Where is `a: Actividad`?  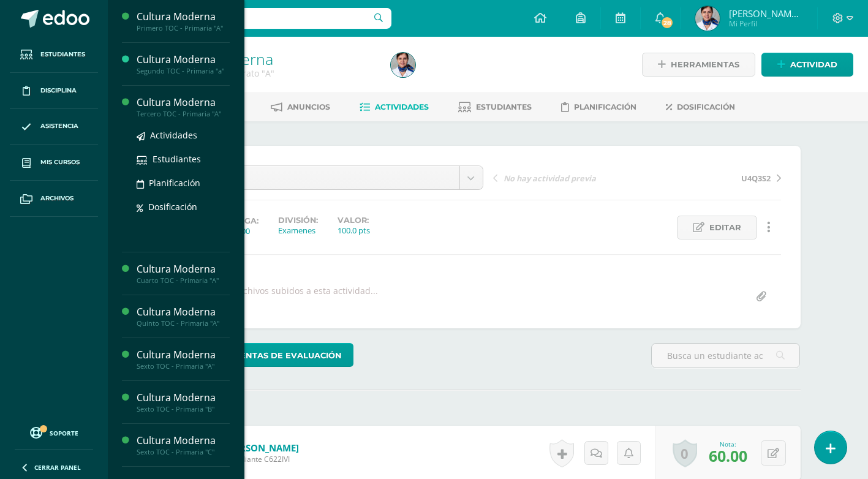 a: Actividad is located at coordinates (808, 64).